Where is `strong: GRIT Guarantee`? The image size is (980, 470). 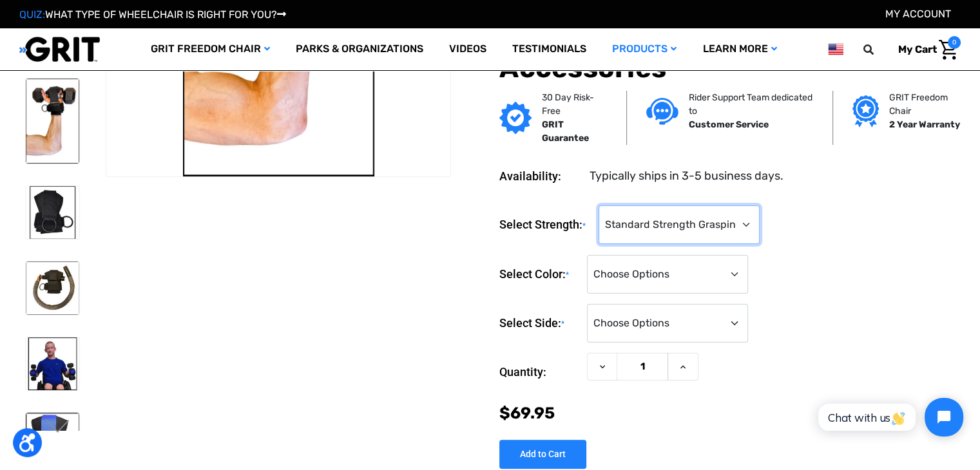 strong: GRIT Guarantee is located at coordinates (565, 131).